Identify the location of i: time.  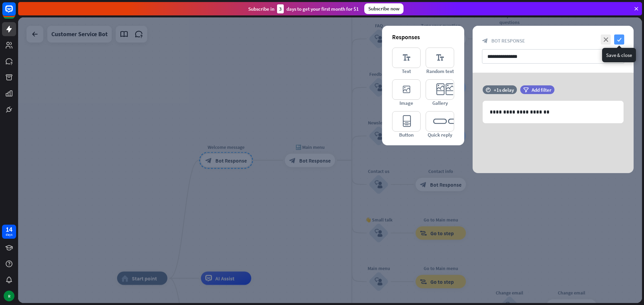
(488, 90).